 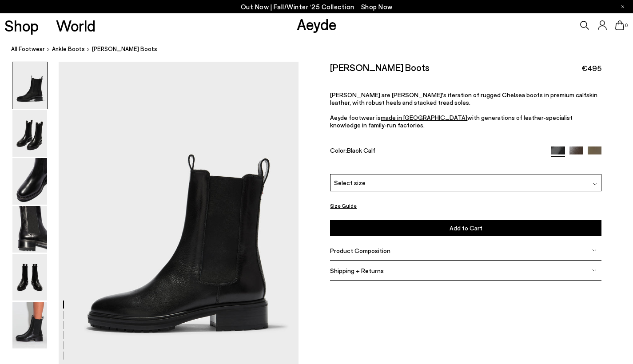 I want to click on p: Out Now | Fall/Winter ‘25 Collection, so click(x=316, y=7).